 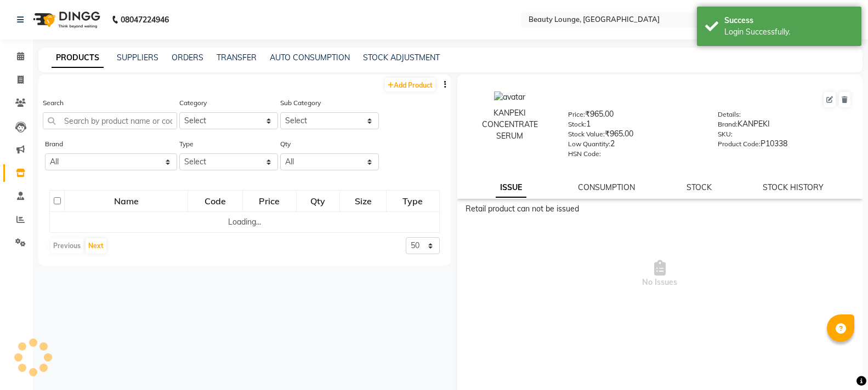 What do you see at coordinates (635, 126) in the screenshot?
I see `div: 1` at bounding box center [635, 126].